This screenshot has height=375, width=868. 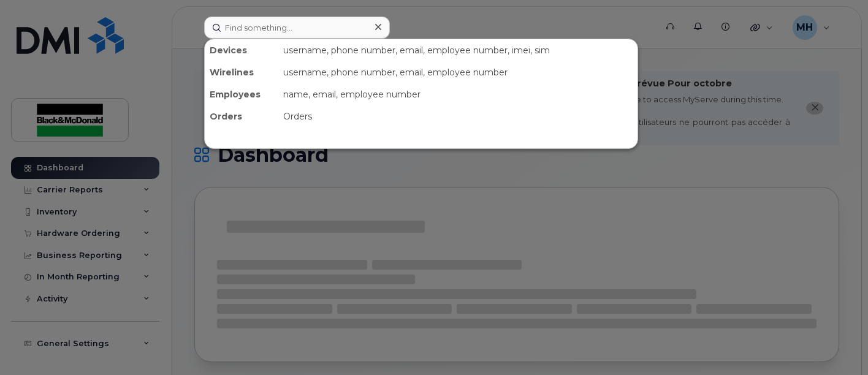 What do you see at coordinates (242, 50) in the screenshot?
I see `div: Devices` at bounding box center [242, 50].